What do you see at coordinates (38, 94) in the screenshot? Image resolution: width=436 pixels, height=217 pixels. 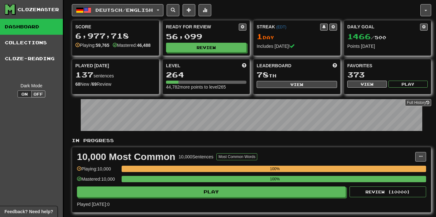 I see `button: Off` at bounding box center [38, 94].